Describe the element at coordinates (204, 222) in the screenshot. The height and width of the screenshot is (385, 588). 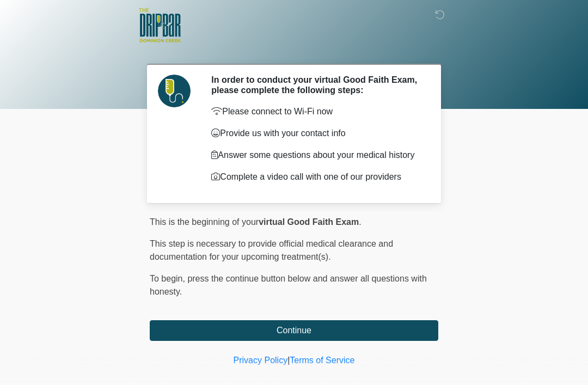
I see `span: This is the beginning of your` at that location.